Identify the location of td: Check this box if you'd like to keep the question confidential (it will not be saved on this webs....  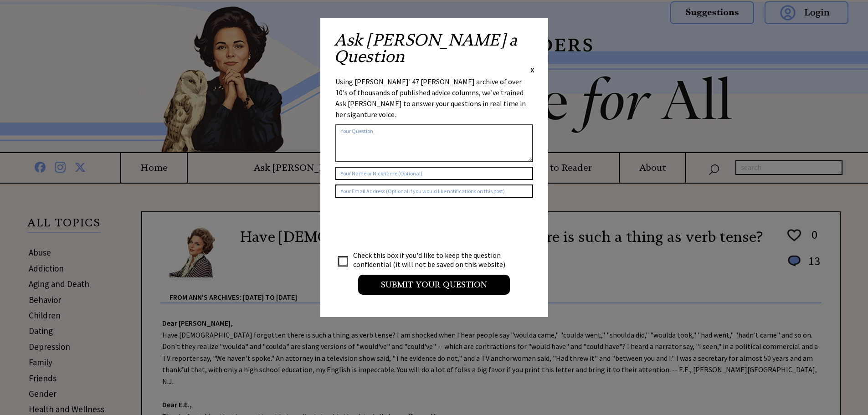
(434, 259).